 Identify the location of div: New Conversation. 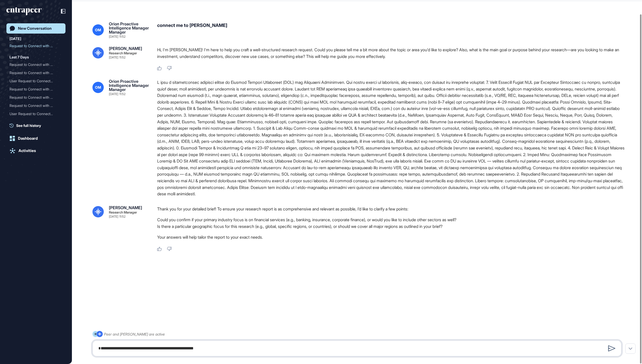
(35, 28).